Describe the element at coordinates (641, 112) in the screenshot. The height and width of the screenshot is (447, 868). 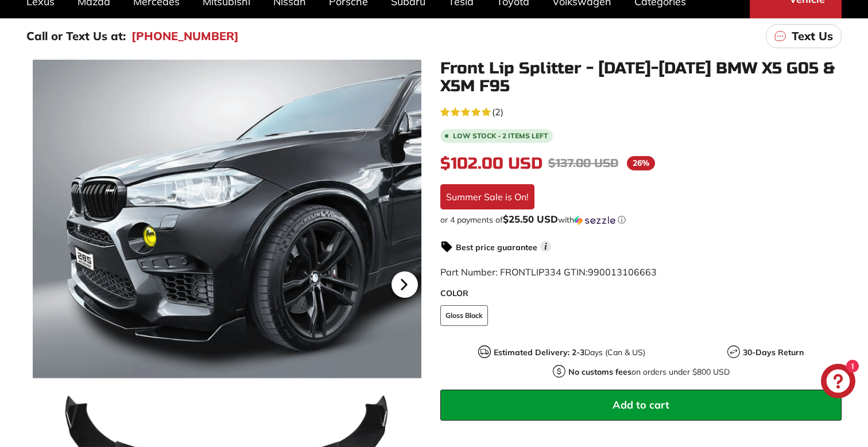
I see `div: 5.0 rating (2 votes)` at that location.